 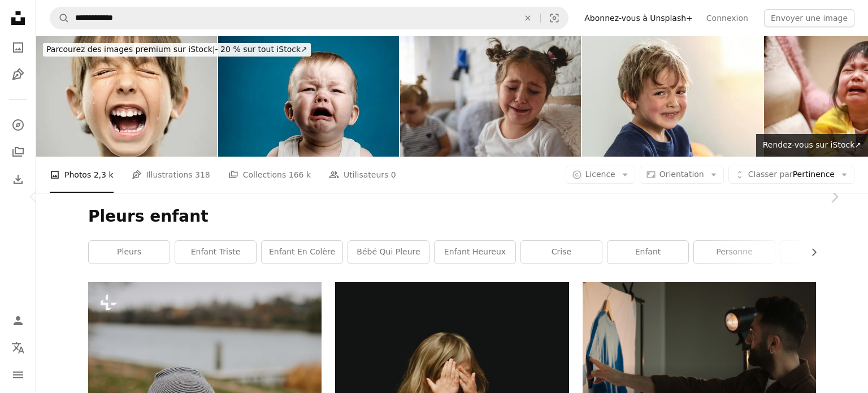 I want to click on a: enfant, so click(x=648, y=252).